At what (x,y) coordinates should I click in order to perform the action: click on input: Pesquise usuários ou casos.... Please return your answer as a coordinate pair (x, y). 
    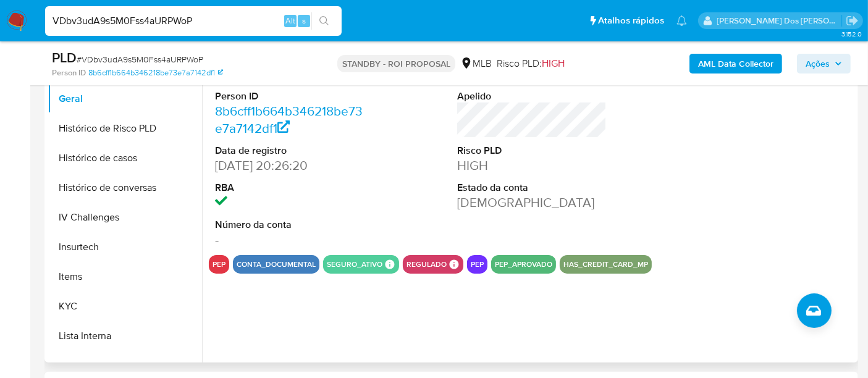
    Looking at the image, I should click on (193, 21).